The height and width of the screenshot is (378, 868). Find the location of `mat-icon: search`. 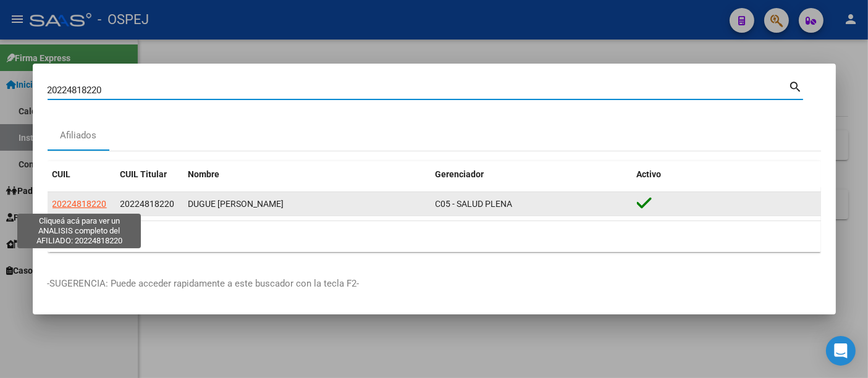

mat-icon: search is located at coordinates (796, 86).